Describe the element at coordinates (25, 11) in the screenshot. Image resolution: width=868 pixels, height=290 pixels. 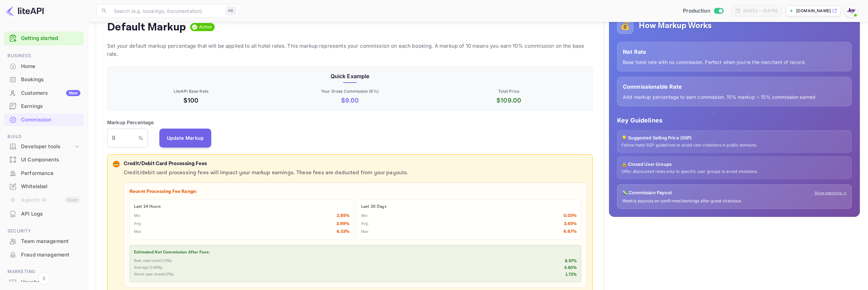
I see `img: LiteAPI logo` at that location.